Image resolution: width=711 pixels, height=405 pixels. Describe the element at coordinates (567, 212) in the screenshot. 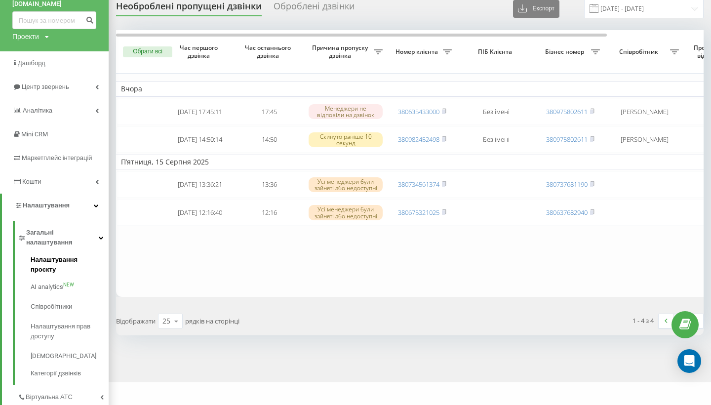

I see `a: 380637682940` at that location.